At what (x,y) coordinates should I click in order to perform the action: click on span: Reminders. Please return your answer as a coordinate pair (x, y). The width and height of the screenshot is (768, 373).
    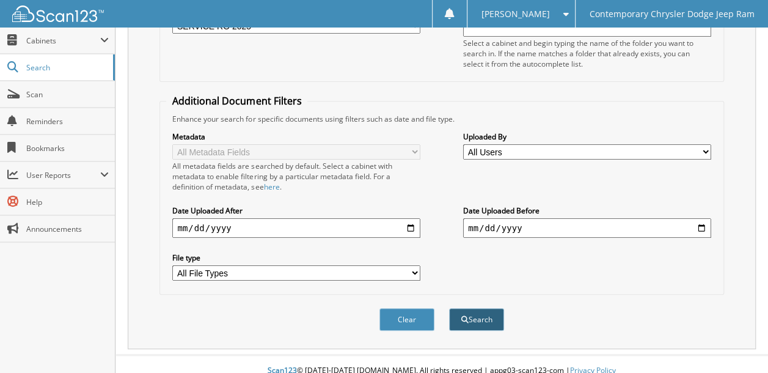
    Looking at the image, I should click on (67, 121).